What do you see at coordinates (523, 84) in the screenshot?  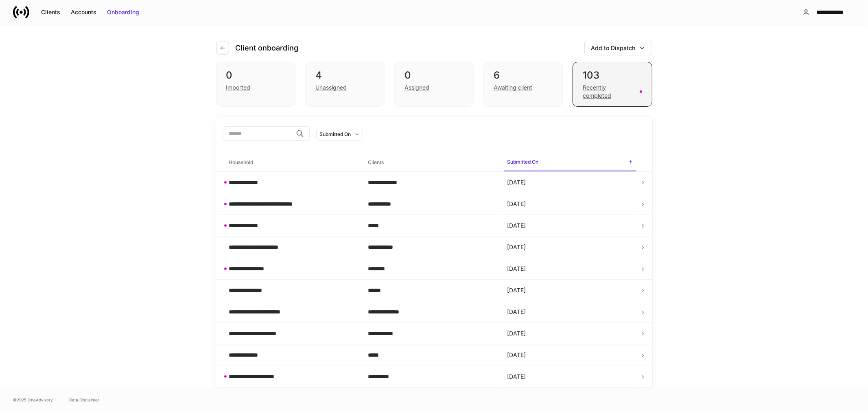 I see `div: 6Awaiting client` at bounding box center [523, 84].